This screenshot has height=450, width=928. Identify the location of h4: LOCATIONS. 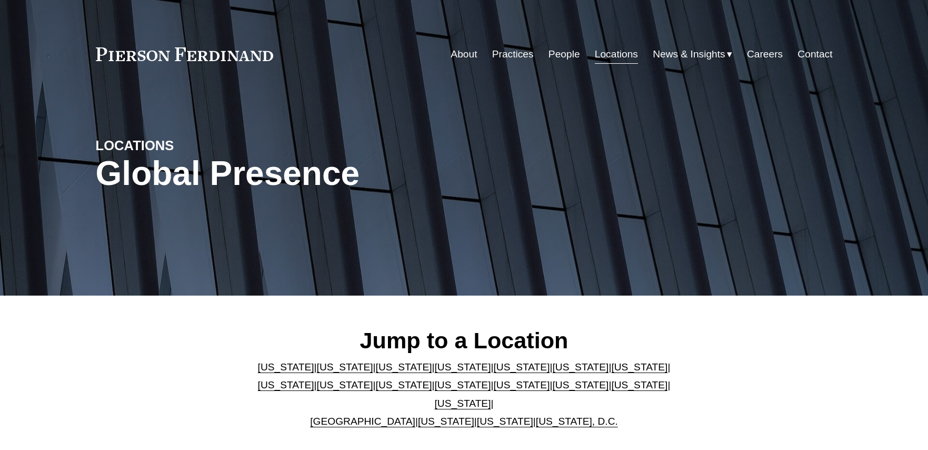
(188, 145).